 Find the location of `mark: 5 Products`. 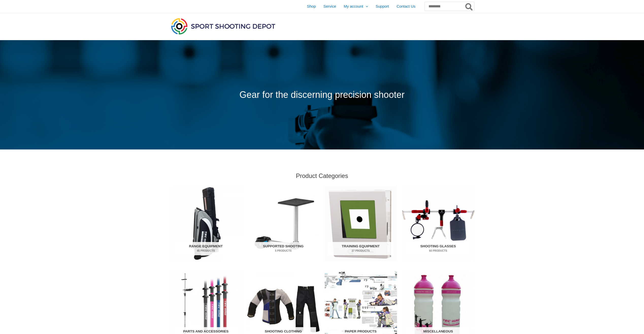

mark: 5 Products is located at coordinates (283, 250).